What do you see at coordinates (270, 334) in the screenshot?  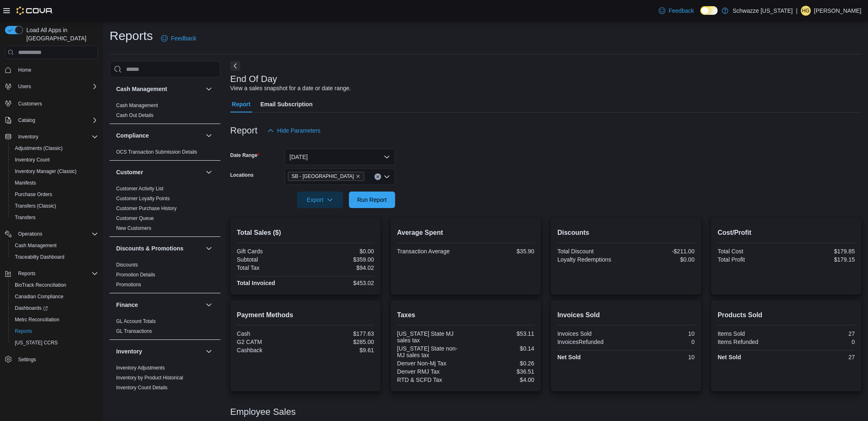 I see `div: Cash` at bounding box center [270, 334].